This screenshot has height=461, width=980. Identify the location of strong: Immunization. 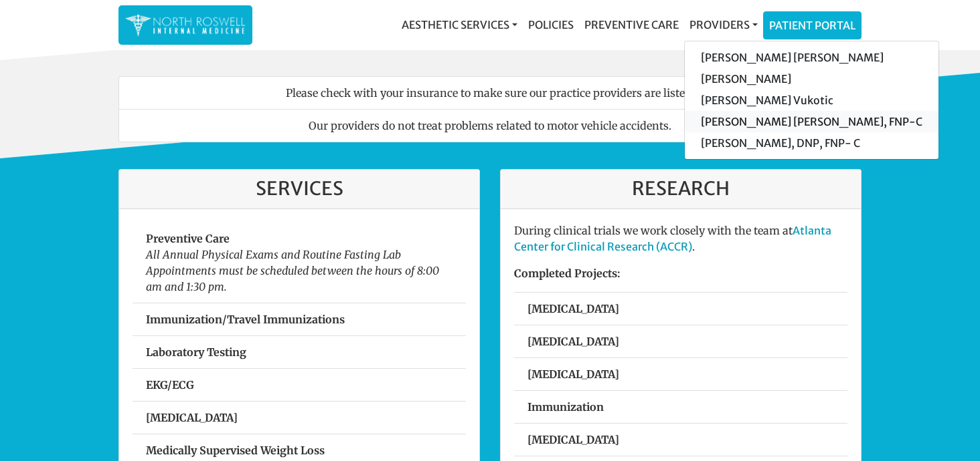
(566, 407).